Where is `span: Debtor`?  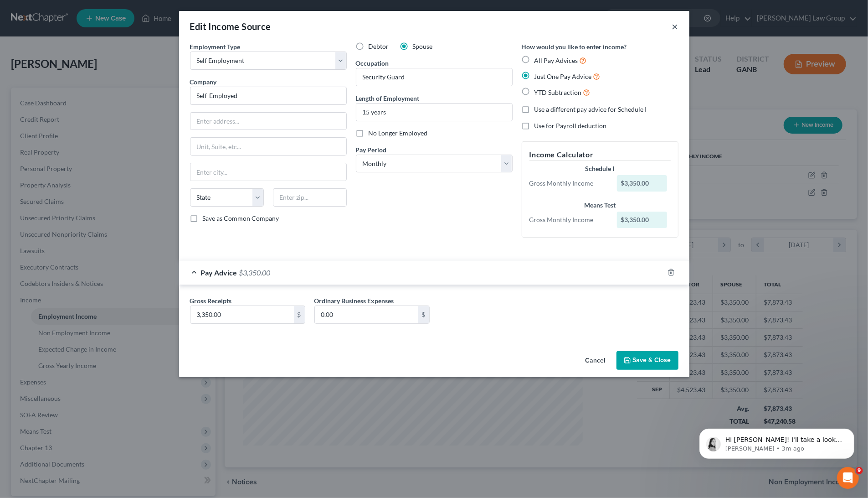 span: Debtor is located at coordinates (379, 46).